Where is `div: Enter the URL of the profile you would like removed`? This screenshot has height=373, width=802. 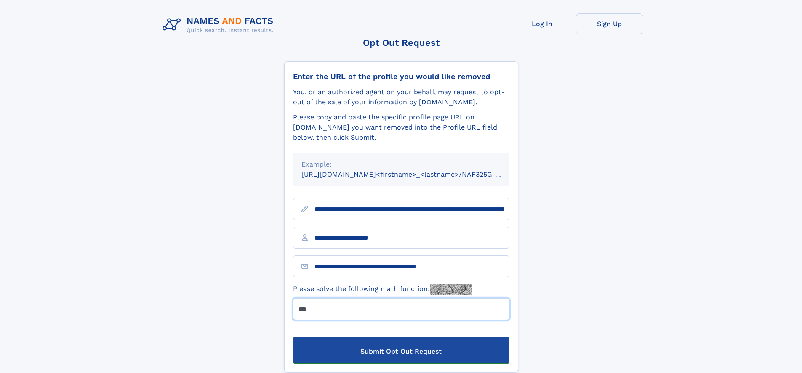
div: Enter the URL of the profile you would like removed is located at coordinates (401, 77).